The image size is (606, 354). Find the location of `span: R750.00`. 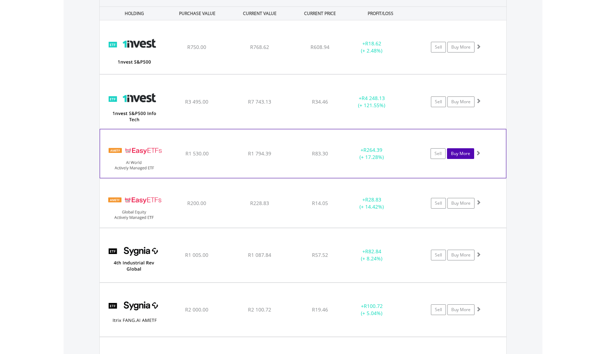

span: R750.00 is located at coordinates (197, 47).